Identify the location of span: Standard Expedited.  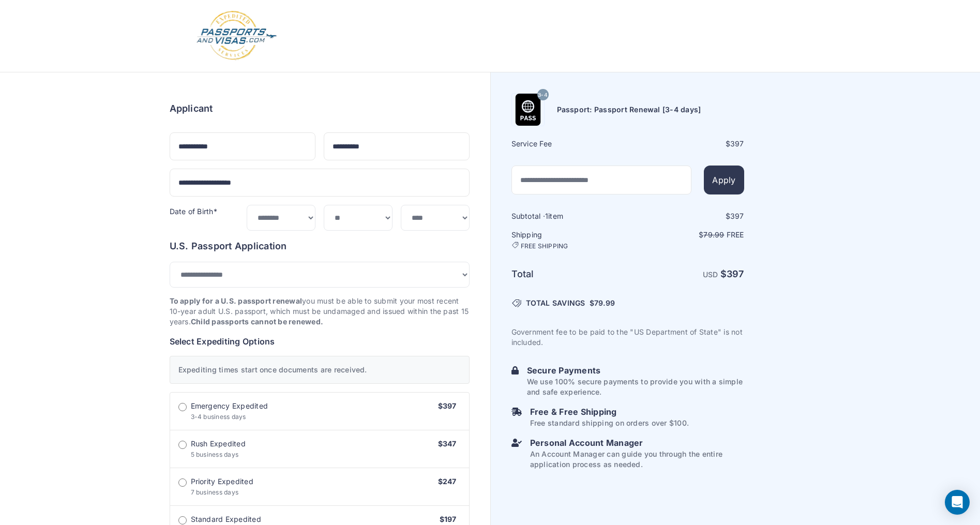
(226, 520).